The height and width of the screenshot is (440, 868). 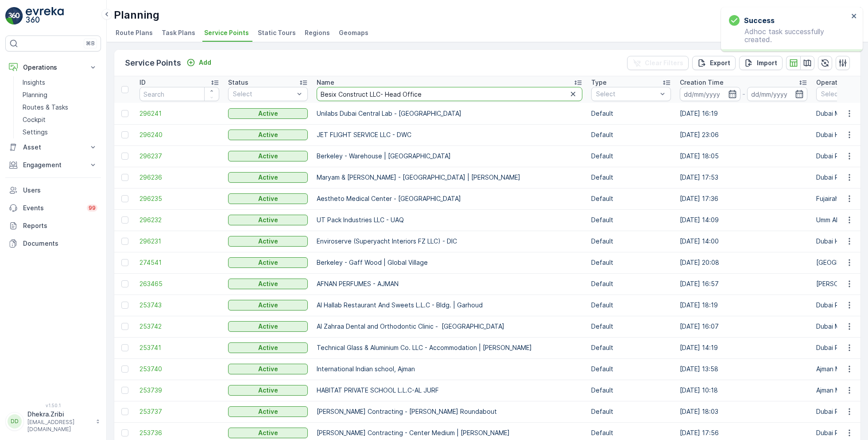 I want to click on p: Dhekra.Zribi, so click(x=59, y=414).